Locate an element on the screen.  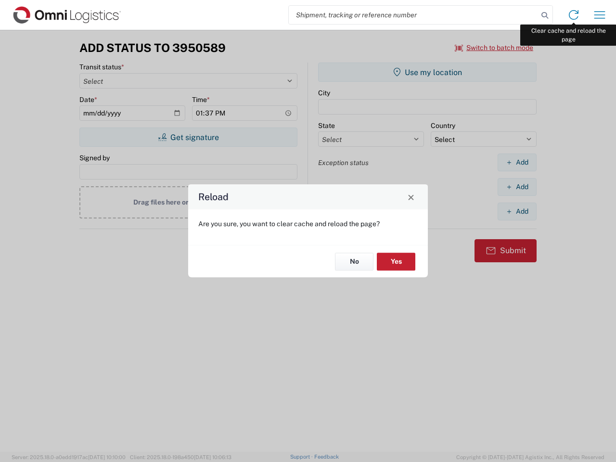
input: Shipment, tracking or reference number is located at coordinates (413, 15).